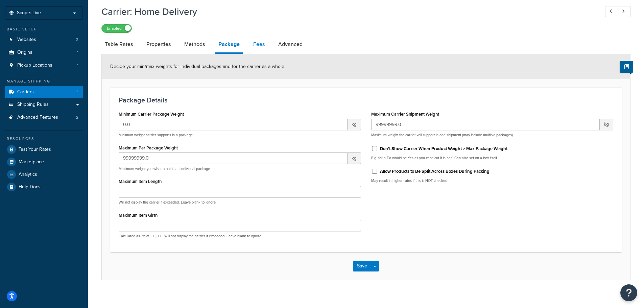 The width and height of the screenshot is (644, 308). What do you see at coordinates (44, 92) in the screenshot?
I see `a: Carriers3` at bounding box center [44, 92].